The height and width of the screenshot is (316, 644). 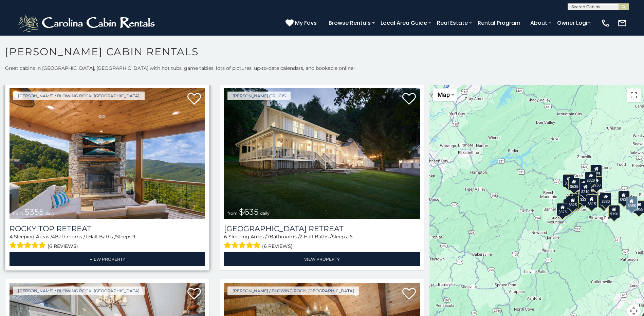 I want to click on div: $380, so click(x=606, y=199).